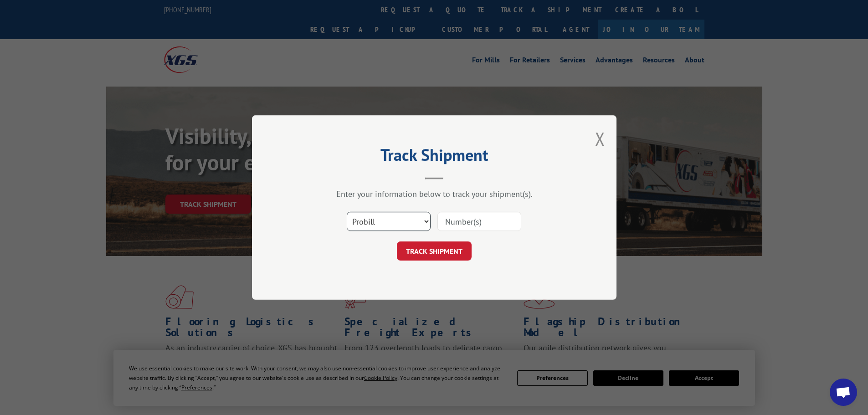 This screenshot has width=868, height=415. Describe the element at coordinates (434, 251) in the screenshot. I see `button: TRACK SHIPMENT` at that location.